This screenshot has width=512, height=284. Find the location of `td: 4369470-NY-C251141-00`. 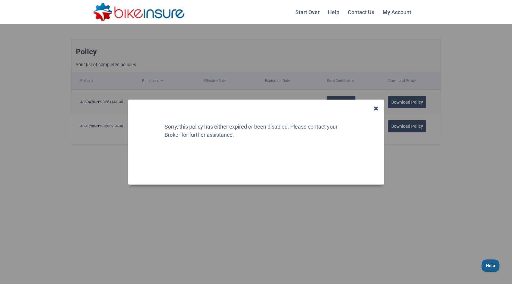

td: 4369470-NY-C251141-00 is located at coordinates (102, 102).